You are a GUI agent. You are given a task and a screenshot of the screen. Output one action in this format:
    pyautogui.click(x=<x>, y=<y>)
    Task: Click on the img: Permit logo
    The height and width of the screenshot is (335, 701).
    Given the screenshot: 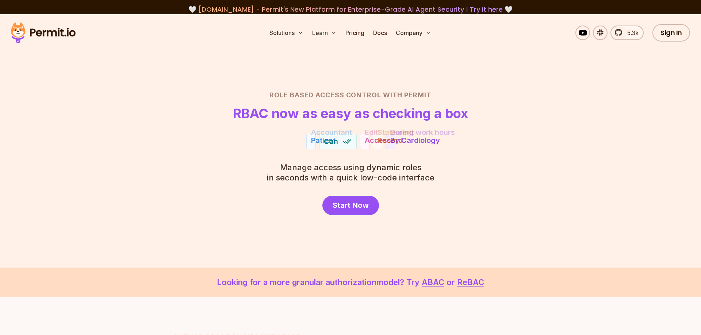 What is the action you would take?
    pyautogui.click(x=43, y=33)
    